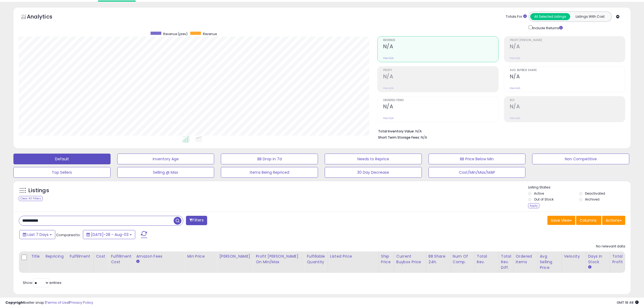  I want to click on button: Non Competitive, so click(581, 159).